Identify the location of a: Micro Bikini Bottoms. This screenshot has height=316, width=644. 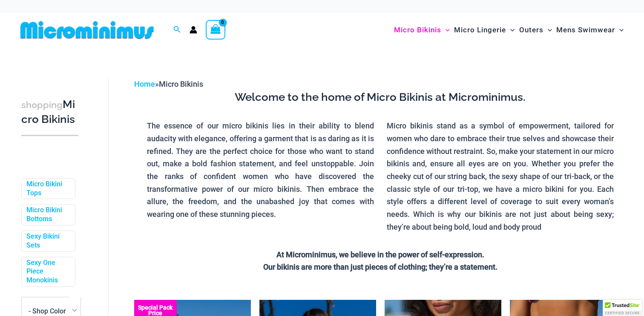
(47, 215).